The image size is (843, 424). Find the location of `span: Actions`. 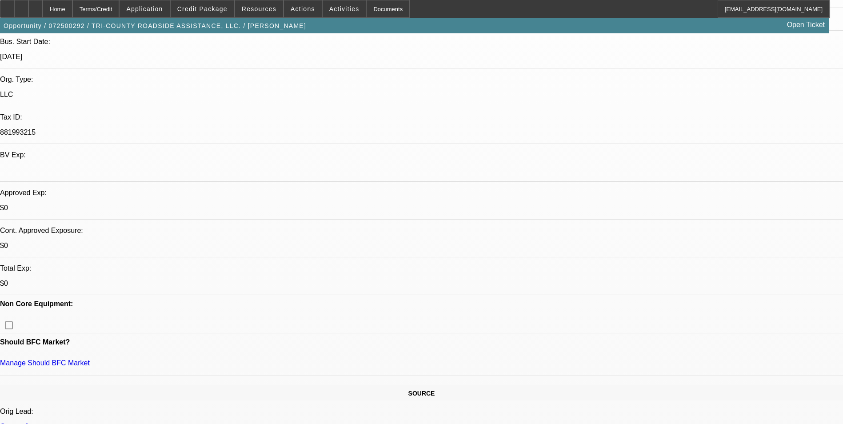

span: Actions is located at coordinates (302, 9).